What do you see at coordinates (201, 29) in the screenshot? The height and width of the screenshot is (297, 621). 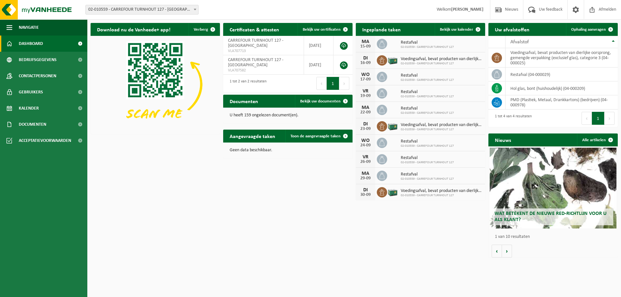 I see `span: Verberg` at bounding box center [201, 29].